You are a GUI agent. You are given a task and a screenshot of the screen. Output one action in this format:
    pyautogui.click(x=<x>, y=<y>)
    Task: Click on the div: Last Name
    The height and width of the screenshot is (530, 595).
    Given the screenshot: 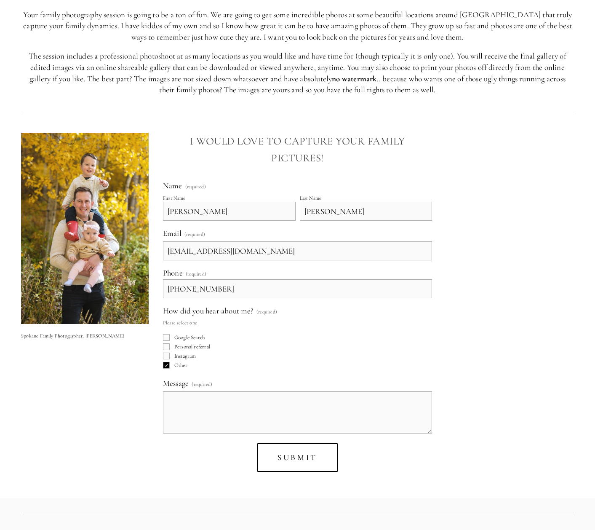 What is the action you would take?
    pyautogui.click(x=311, y=198)
    